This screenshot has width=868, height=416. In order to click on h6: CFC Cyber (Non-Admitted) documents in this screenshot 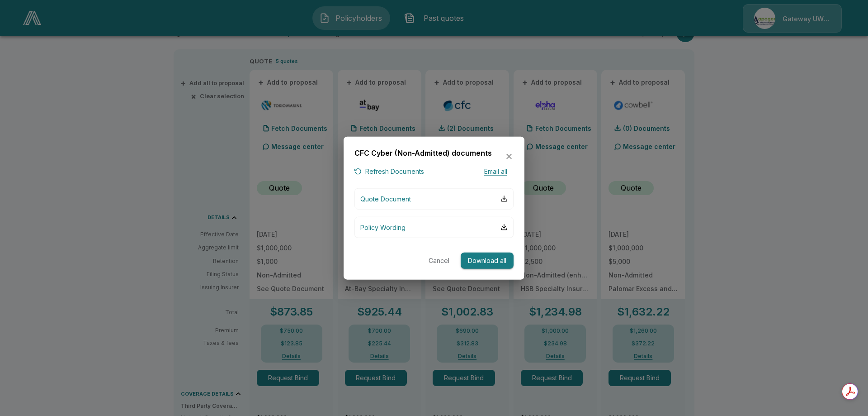, I will do `click(423, 153)`.